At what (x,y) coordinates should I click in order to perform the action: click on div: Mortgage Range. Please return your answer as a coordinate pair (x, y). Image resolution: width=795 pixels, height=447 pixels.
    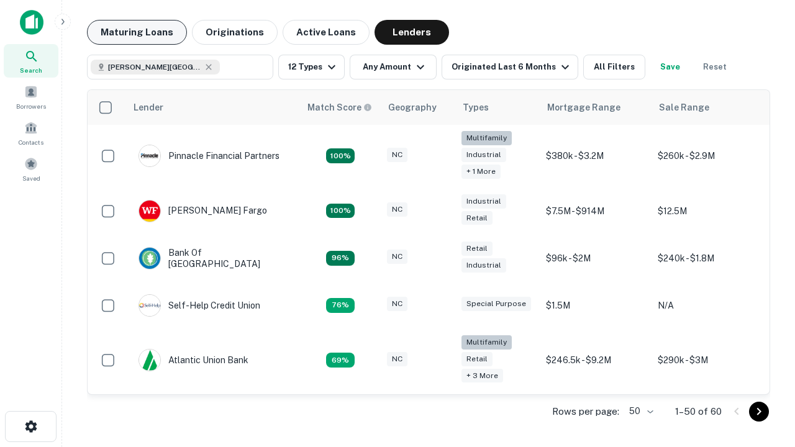
    Looking at the image, I should click on (584, 107).